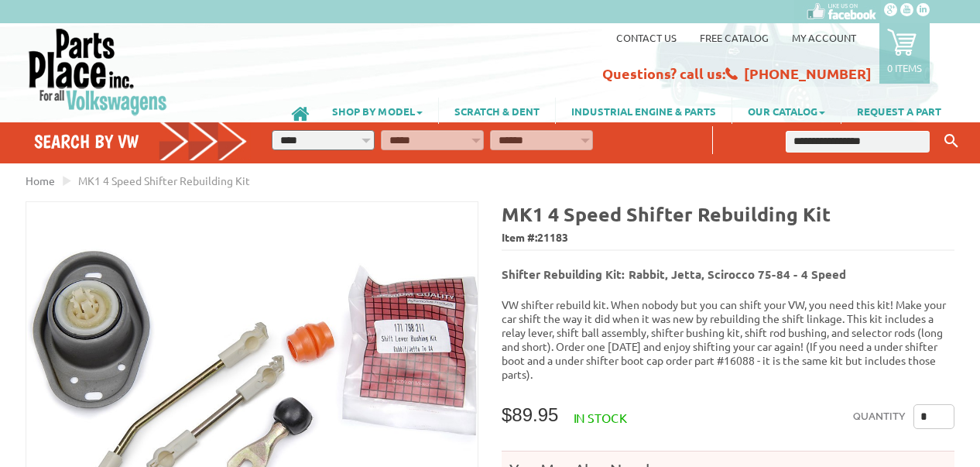  Describe the element at coordinates (40, 180) in the screenshot. I see `a: Home` at that location.